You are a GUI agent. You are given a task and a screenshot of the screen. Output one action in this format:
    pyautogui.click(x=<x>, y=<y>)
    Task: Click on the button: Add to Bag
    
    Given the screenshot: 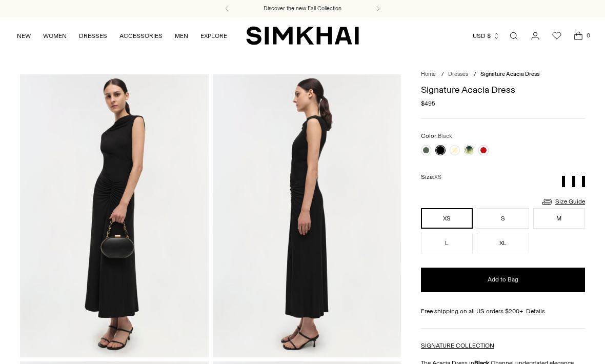 What is the action you would take?
    pyautogui.click(x=503, y=280)
    